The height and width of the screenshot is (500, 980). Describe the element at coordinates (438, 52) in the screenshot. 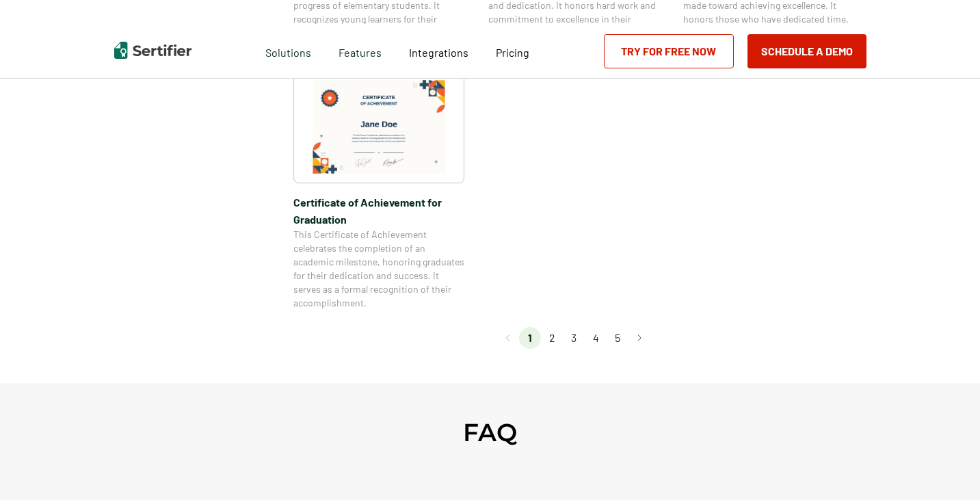

I see `span: Integrations` at that location.